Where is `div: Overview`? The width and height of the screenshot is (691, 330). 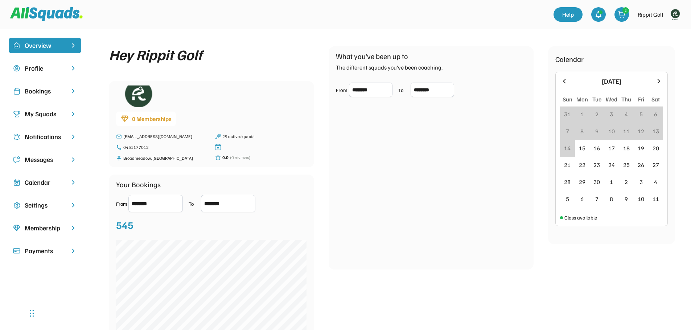 div: Overview is located at coordinates (45, 45).